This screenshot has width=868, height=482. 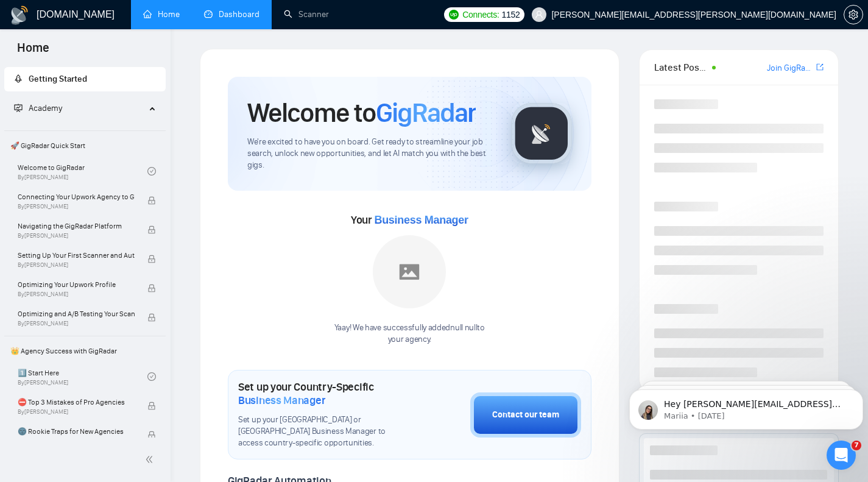 What do you see at coordinates (369, 154) in the screenshot?
I see `span: We're excited to have you on board. Get ready to streamline your job search, unlock new opportuni...` at bounding box center [369, 154].